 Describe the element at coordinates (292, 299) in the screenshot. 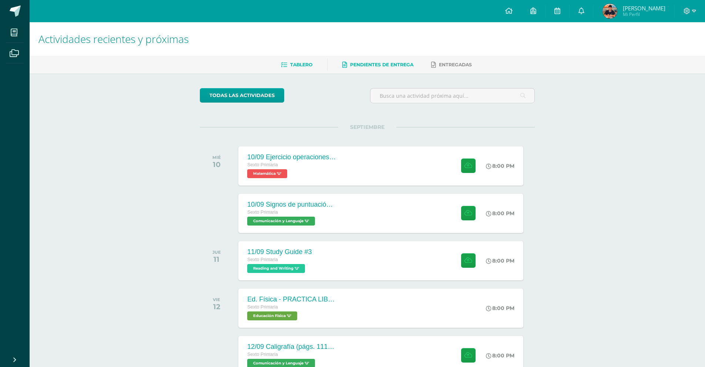

I see `div: Ed. Física - PRACTICA LIBRE Voleibol - S4` at that location.